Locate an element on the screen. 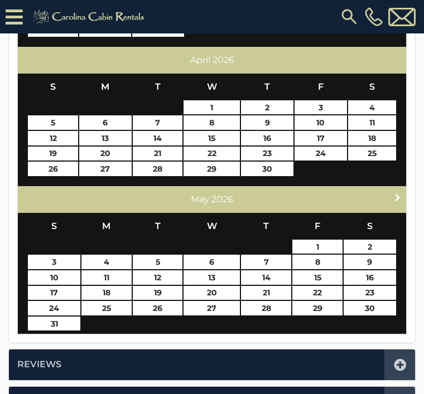 This screenshot has height=394, width=424. img: Khaki-logo.png is located at coordinates (90, 17).